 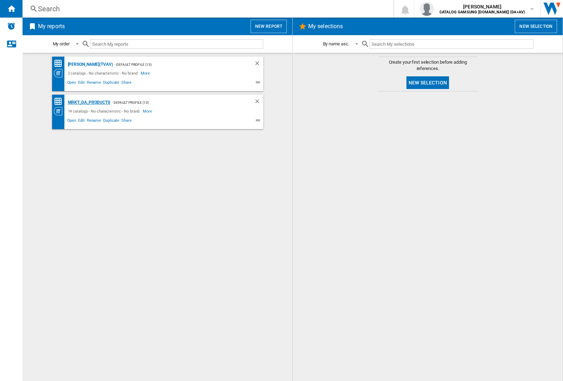 I want to click on input: Search My selections, so click(x=451, y=44).